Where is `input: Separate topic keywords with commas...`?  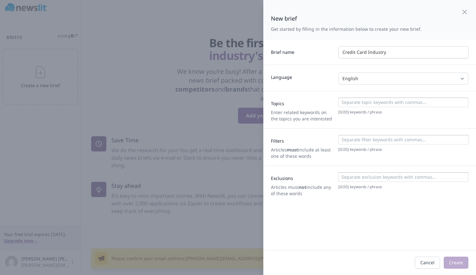 input: Separate topic keywords with commas... is located at coordinates (403, 102).